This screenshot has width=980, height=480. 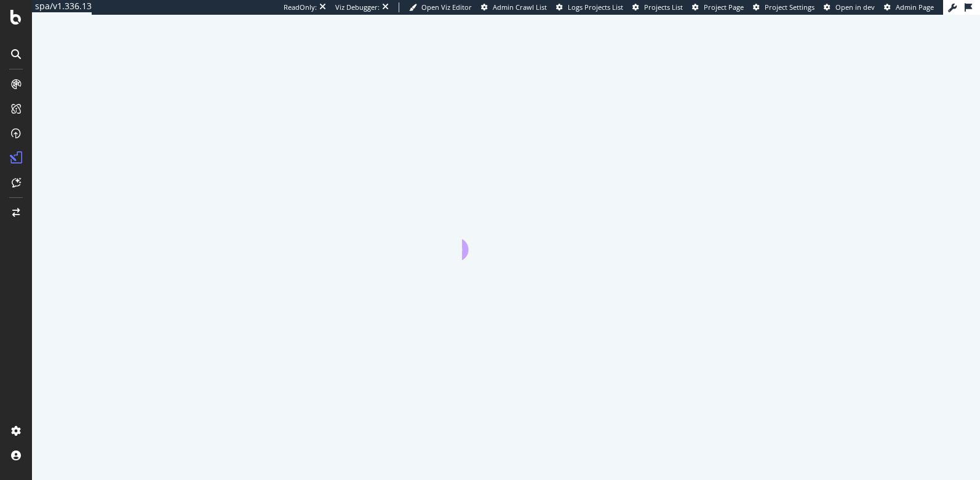 What do you see at coordinates (663, 6) in the screenshot?
I see `span: Projects List` at bounding box center [663, 6].